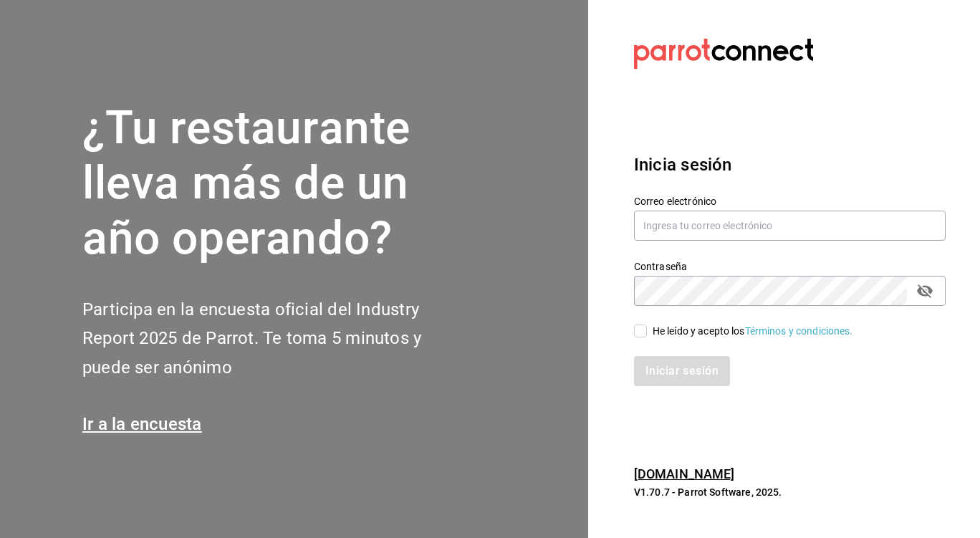 The image size is (980, 538). What do you see at coordinates (799, 331) in the screenshot?
I see `a: Términos y condiciones.` at bounding box center [799, 331].